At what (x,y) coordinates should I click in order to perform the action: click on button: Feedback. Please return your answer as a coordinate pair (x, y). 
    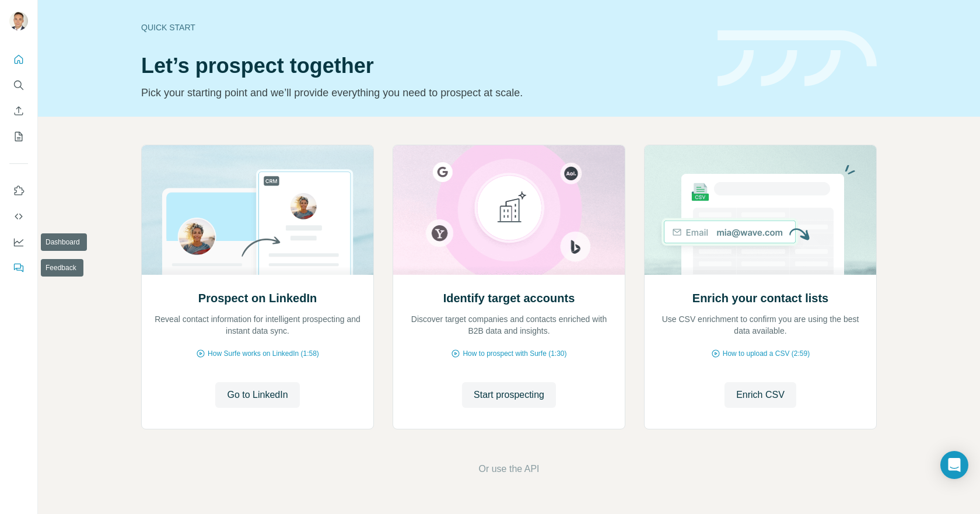
    Looking at the image, I should click on (19, 267).